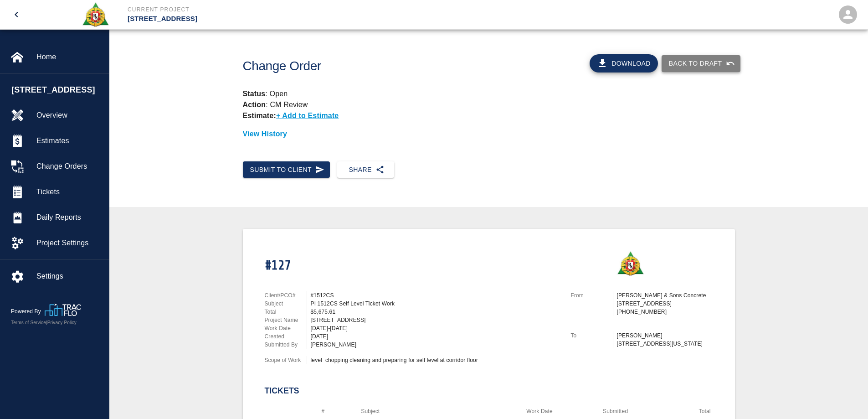 The width and height of the screenshot is (868, 419). Describe the element at coordinates (307, 116) in the screenshot. I see `p: + Add to Estimate` at that location.